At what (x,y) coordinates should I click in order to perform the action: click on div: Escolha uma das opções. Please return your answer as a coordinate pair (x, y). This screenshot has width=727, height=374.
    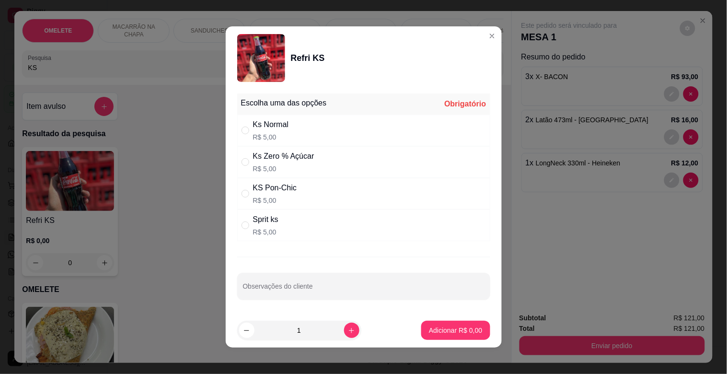
    Looking at the image, I should click on (284, 103).